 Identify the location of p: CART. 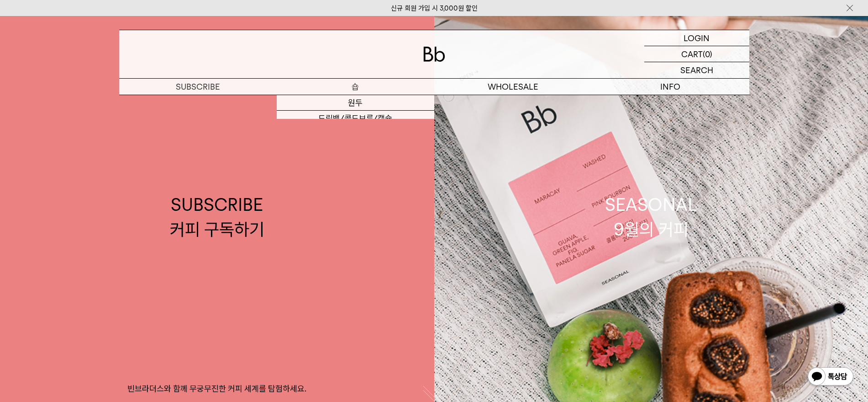
(692, 53).